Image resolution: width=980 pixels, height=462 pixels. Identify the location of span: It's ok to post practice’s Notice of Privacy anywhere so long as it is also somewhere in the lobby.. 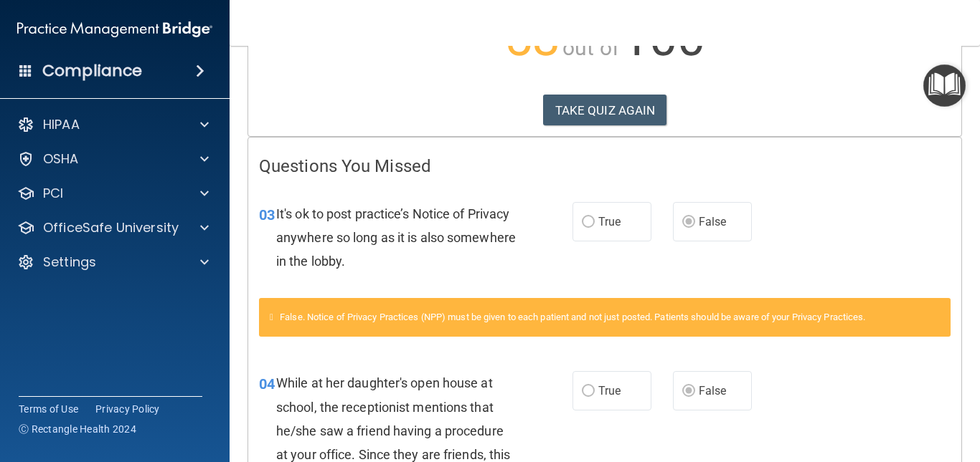
(396, 237).